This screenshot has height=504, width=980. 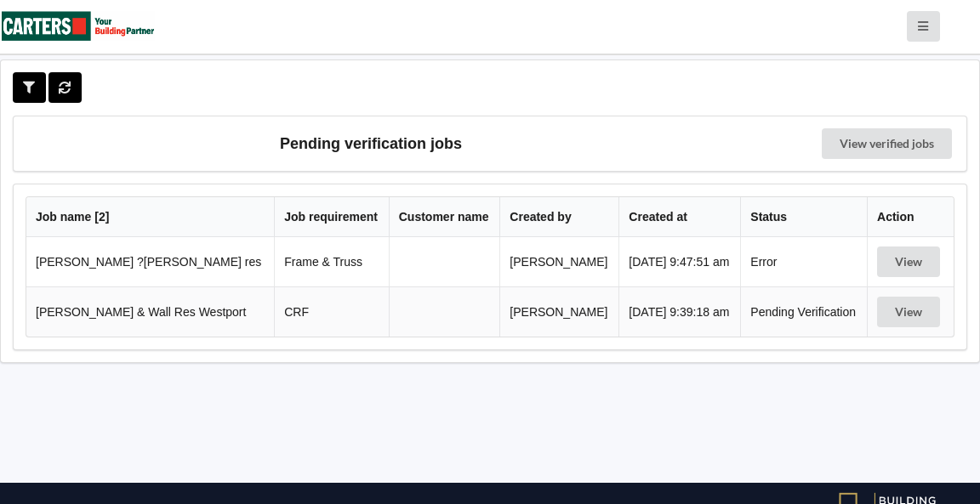 What do you see at coordinates (331, 217) in the screenshot?
I see `th: Job requirement` at bounding box center [331, 217].